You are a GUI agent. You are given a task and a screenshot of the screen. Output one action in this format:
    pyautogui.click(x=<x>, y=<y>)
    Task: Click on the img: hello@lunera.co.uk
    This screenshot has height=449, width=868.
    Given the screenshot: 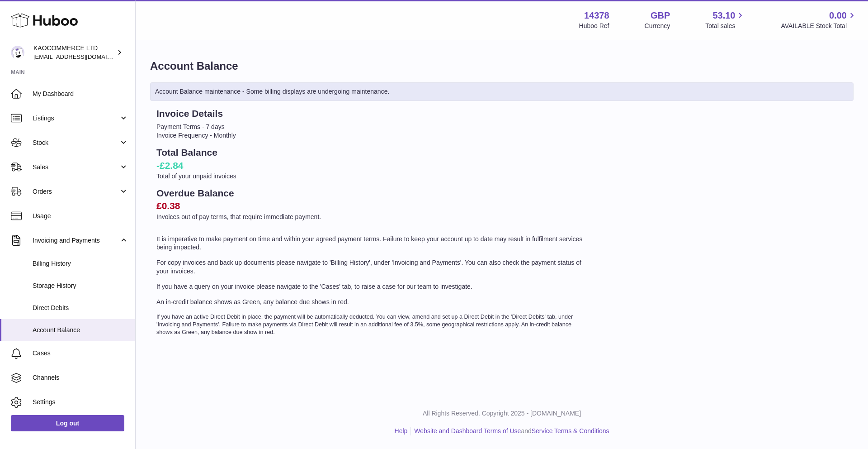 What is the action you would take?
    pyautogui.click(x=18, y=53)
    